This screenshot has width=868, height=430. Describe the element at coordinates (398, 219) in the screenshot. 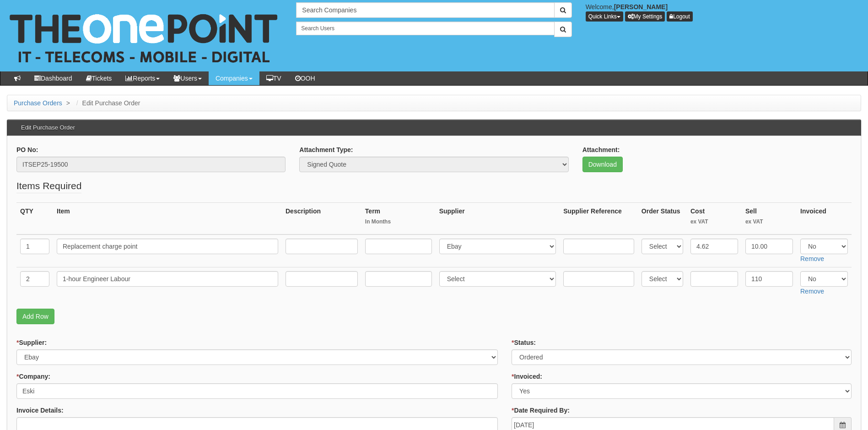

I see `th: Term` at that location.